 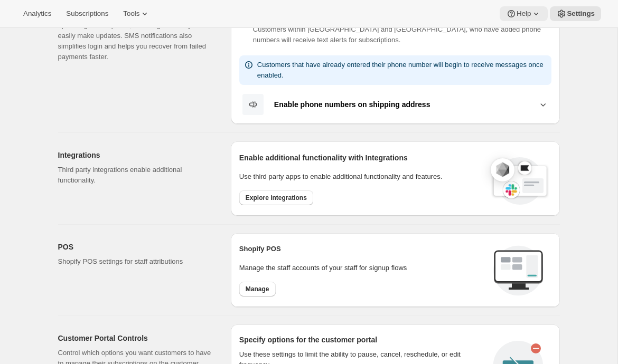 I want to click on button: Tools, so click(x=136, y=14).